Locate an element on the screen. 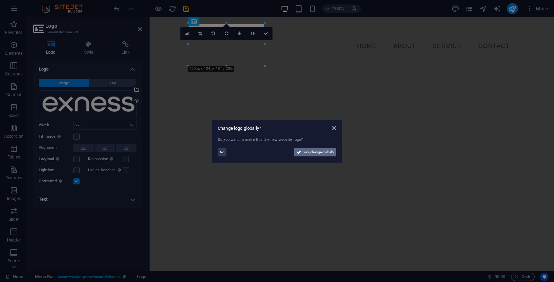 This screenshot has height=282, width=554. button: Yes, change globally is located at coordinates (315, 152).